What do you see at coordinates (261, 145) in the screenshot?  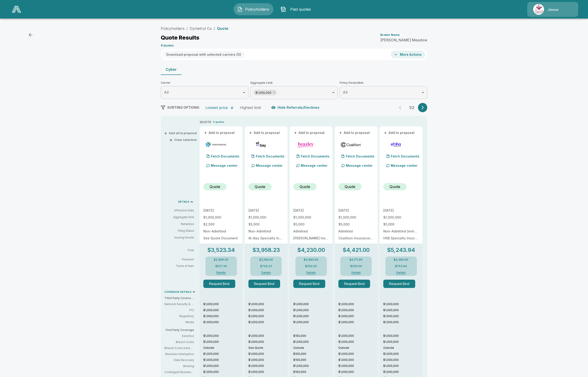 I see `img: atbaycybersurplus` at bounding box center [261, 145].